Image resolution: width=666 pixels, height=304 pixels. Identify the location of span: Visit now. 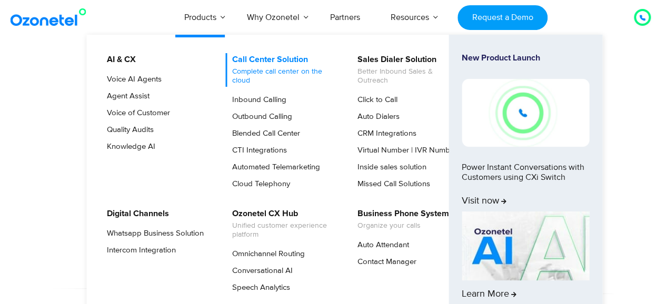
(484, 202).